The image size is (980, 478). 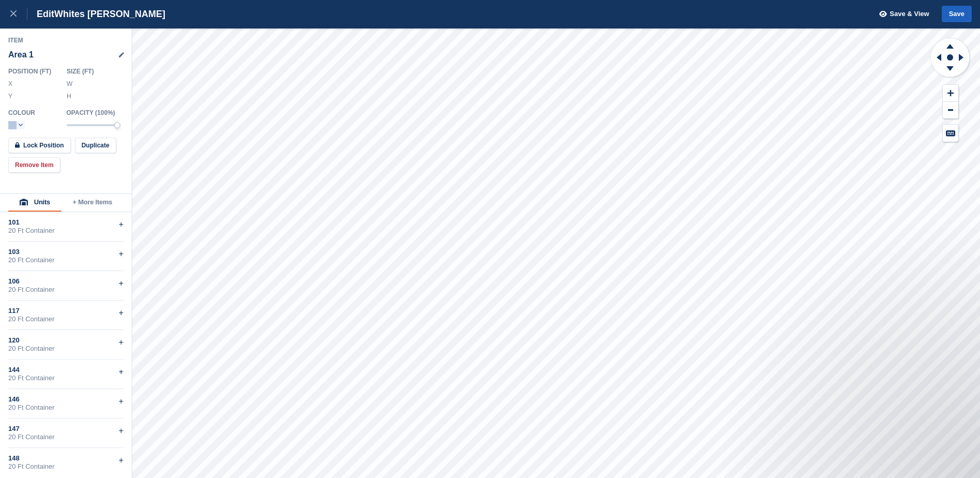 I want to click on button: Lock Position, so click(x=39, y=145).